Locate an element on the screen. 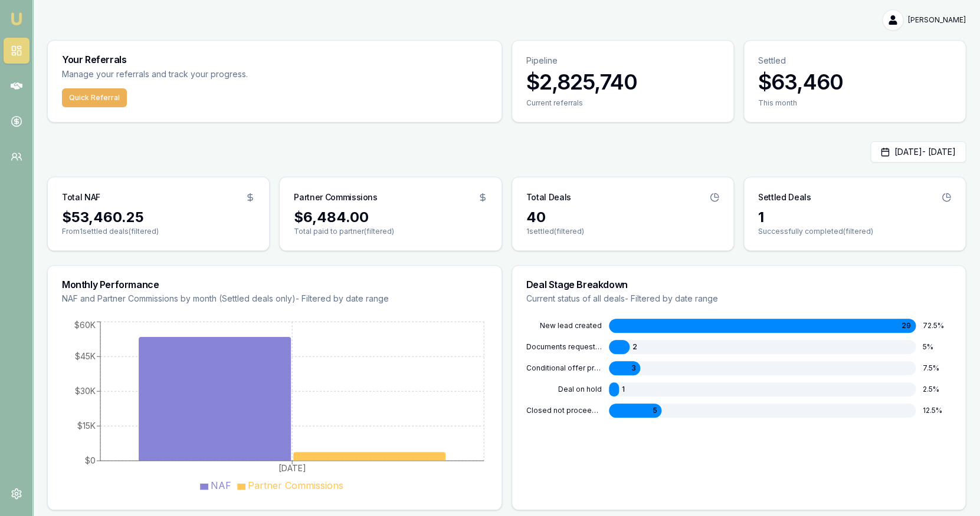 The image size is (980, 516). p: Total paid to partner (filtered) is located at coordinates (389, 232).